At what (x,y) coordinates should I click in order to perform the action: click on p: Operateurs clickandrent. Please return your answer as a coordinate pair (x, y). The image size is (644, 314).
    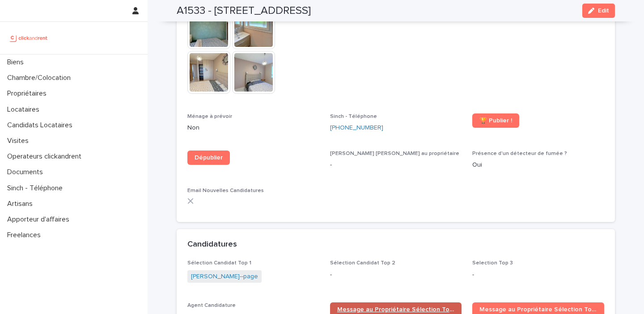
    Looking at the image, I should click on (46, 156).